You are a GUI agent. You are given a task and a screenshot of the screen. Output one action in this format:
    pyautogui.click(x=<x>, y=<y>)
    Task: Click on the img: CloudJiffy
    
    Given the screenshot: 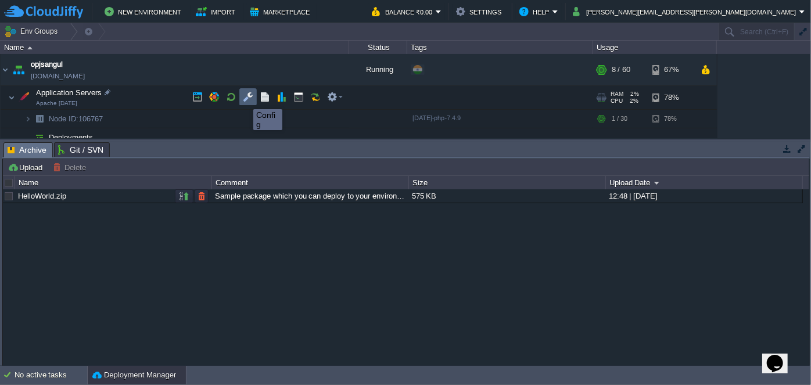 What is the action you would take?
    pyautogui.click(x=44, y=12)
    